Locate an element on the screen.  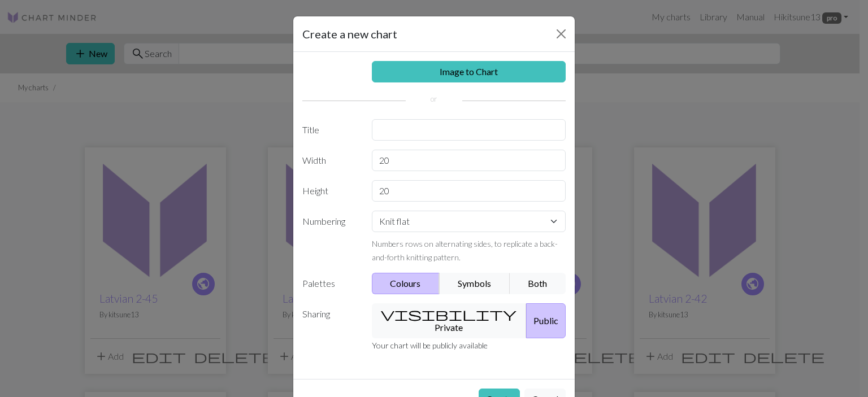
button: Symbols is located at coordinates (475, 283).